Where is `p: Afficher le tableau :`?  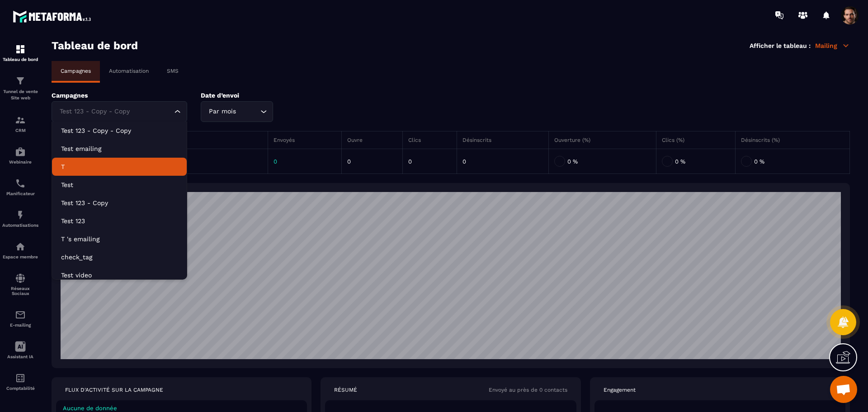 p: Afficher le tableau : is located at coordinates (780, 45).